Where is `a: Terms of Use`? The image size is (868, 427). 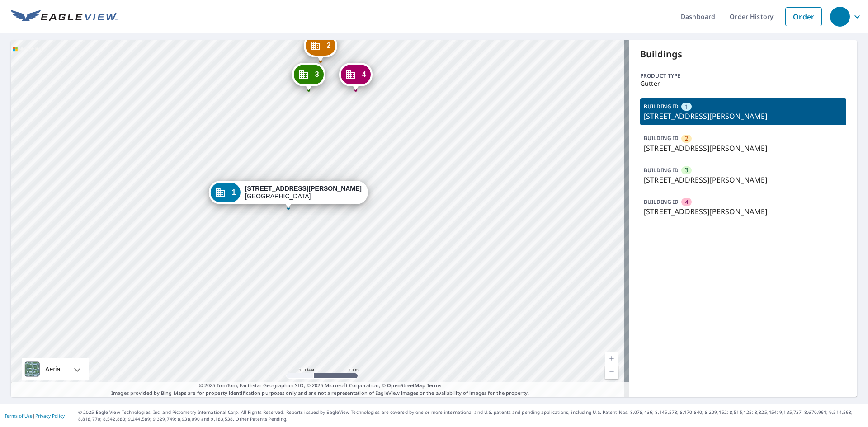 a: Terms of Use is located at coordinates (18, 416).